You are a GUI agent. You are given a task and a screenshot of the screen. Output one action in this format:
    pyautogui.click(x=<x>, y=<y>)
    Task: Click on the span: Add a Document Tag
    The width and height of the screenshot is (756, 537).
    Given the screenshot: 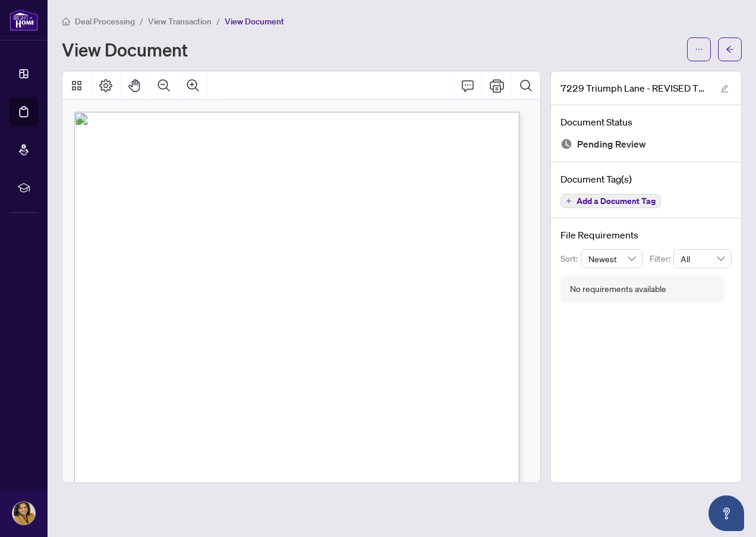 What is the action you would take?
    pyautogui.click(x=616, y=201)
    